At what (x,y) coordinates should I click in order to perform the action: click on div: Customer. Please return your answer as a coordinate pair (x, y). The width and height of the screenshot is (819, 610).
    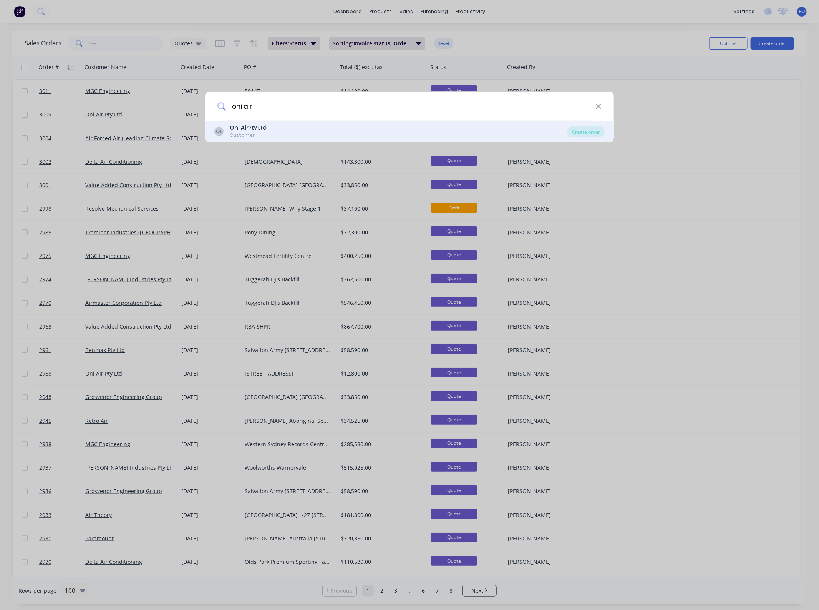
    Looking at the image, I should click on (248, 135).